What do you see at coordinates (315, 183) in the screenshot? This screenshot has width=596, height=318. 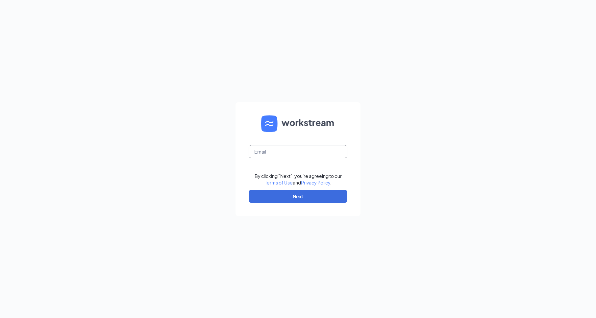 I see `a: Privacy Policy` at bounding box center [315, 183].